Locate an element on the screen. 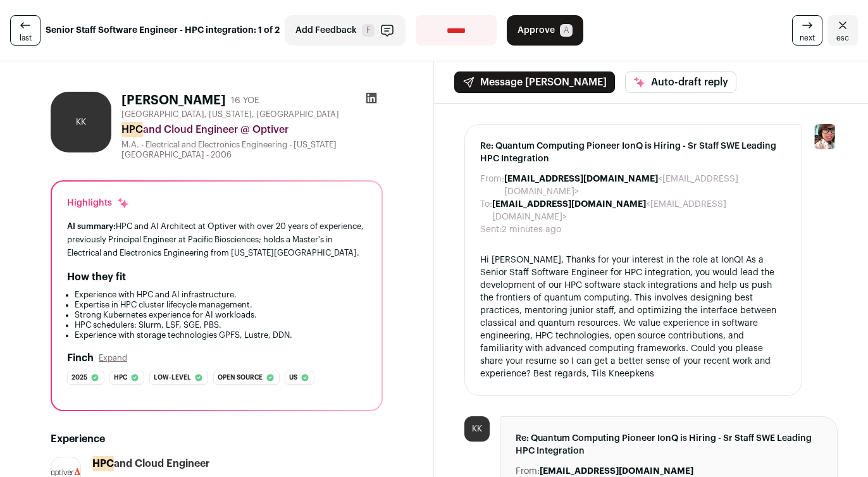 This screenshot has width=868, height=477. li: Experience with storage technologies GPFS, Lustre, DDN. is located at coordinates (220, 335).